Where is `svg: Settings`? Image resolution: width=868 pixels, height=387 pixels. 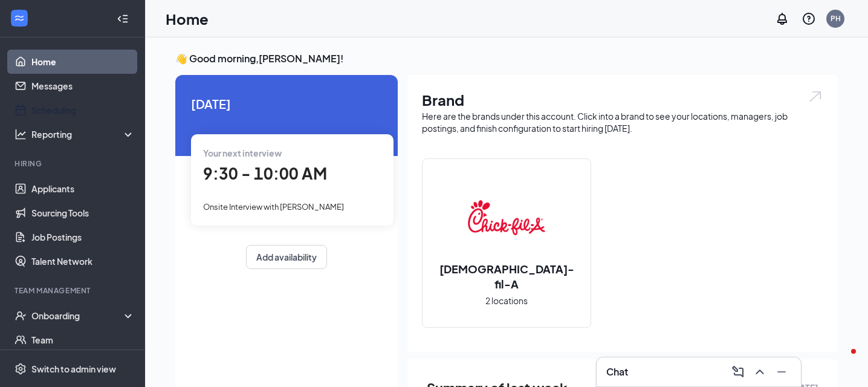 svg: Settings is located at coordinates (21, 369).